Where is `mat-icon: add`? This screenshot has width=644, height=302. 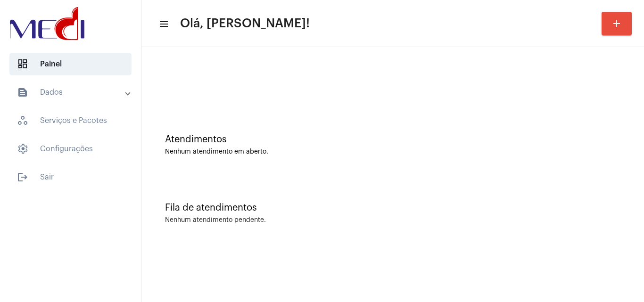
mat-icon: add is located at coordinates (617, 23).